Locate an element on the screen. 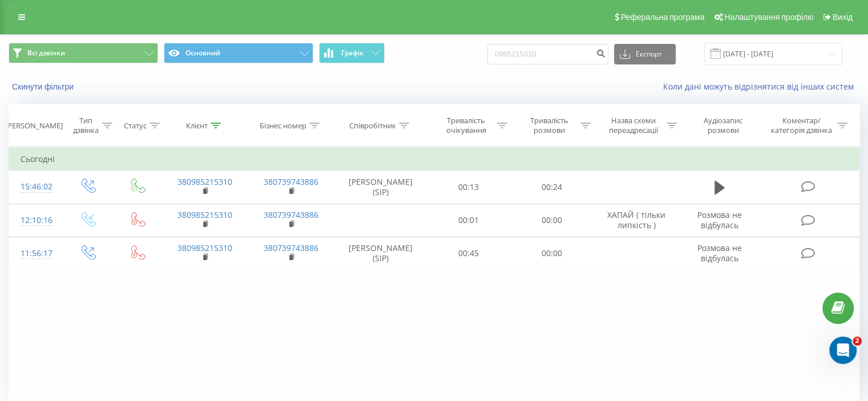 The width and height of the screenshot is (868, 401). span: Графік is located at coordinates (352, 53).